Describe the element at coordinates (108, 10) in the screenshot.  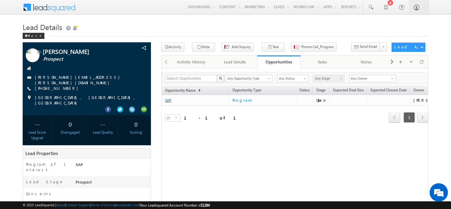
I see `div: Minimize live chat window` at that location.